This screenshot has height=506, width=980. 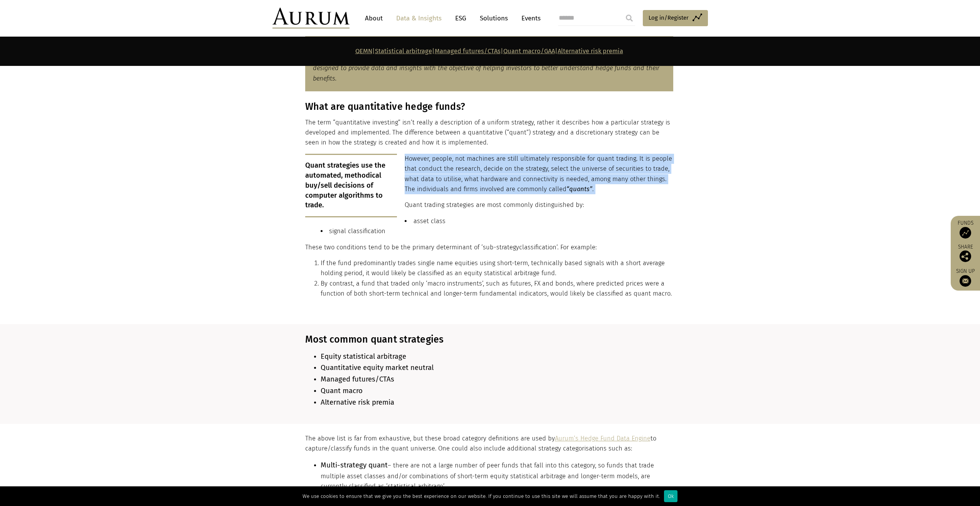 I want to click on a: Managed futures/CTAs, so click(x=468, y=51).